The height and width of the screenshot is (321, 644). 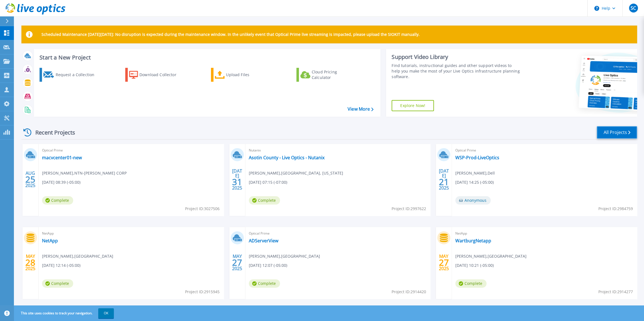 I want to click on a: ADServerView, so click(x=263, y=241).